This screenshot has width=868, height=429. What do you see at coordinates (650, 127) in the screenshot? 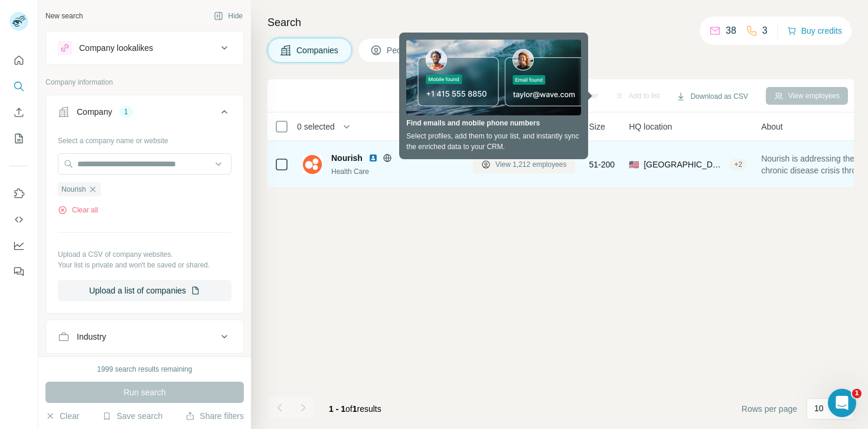
I see `span: HQ location` at bounding box center [650, 127].